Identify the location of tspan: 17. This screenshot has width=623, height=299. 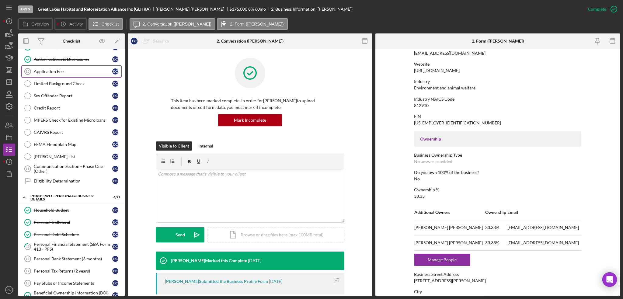
(27, 271).